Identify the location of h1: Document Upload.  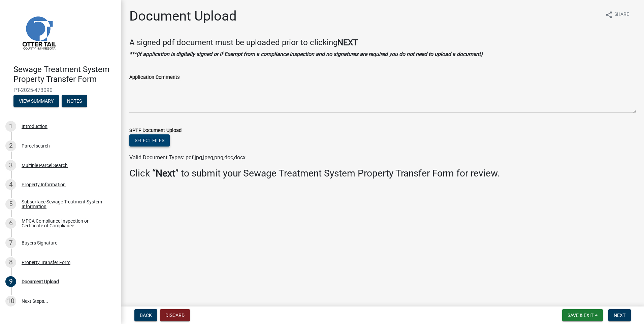
(183, 16).